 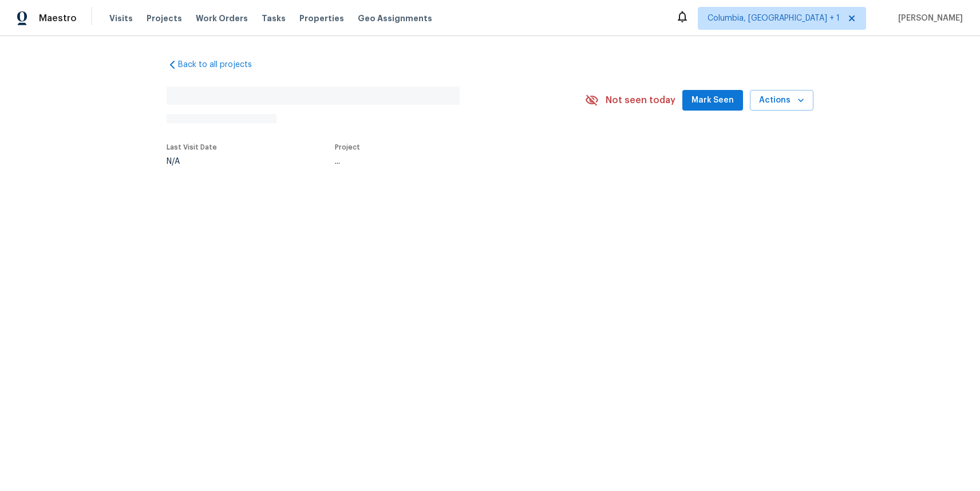 What do you see at coordinates (781, 100) in the screenshot?
I see `button: Actions` at bounding box center [781, 100].